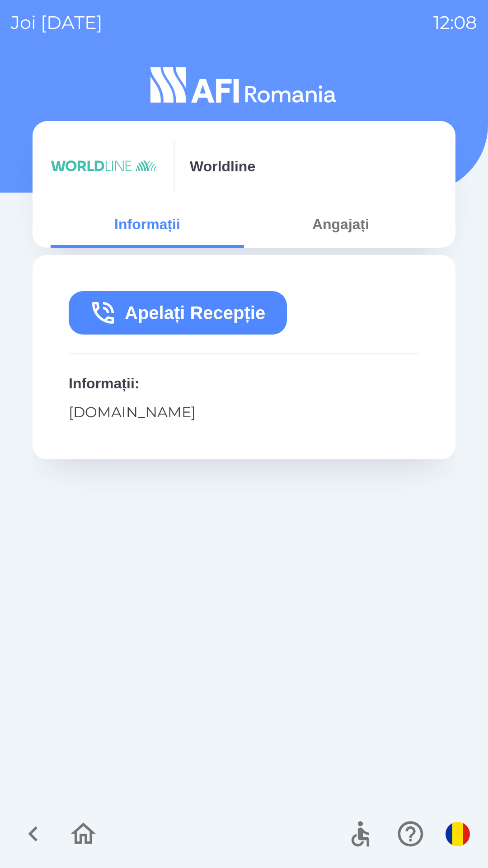  I want to click on p: Informații :, so click(244, 384).